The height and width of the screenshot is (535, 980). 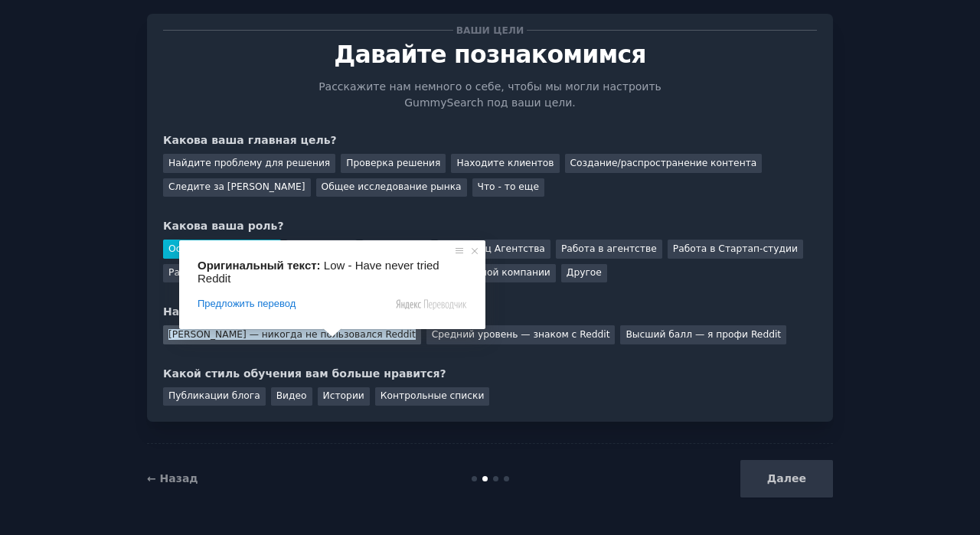 I want to click on ya-tr-span: Расскажите нам немного о себе, чтобы мы могли настроить GummySearch под ваши цели., so click(x=490, y=94).